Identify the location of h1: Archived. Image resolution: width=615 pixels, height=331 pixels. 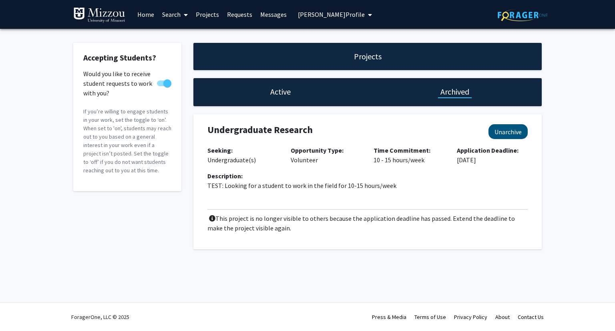
(455, 92).